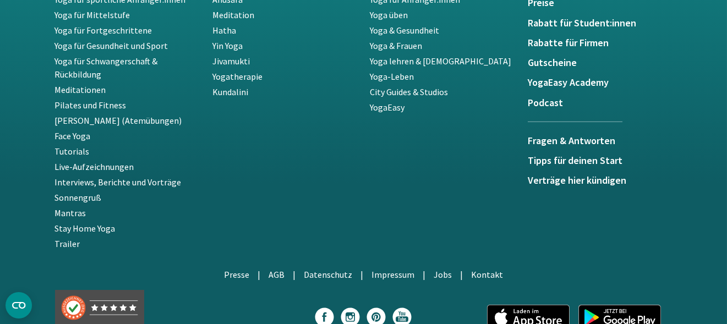 This screenshot has width=727, height=324. What do you see at coordinates (92, 15) in the screenshot?
I see `a: Yoga für Mittelstufe` at bounding box center [92, 15].